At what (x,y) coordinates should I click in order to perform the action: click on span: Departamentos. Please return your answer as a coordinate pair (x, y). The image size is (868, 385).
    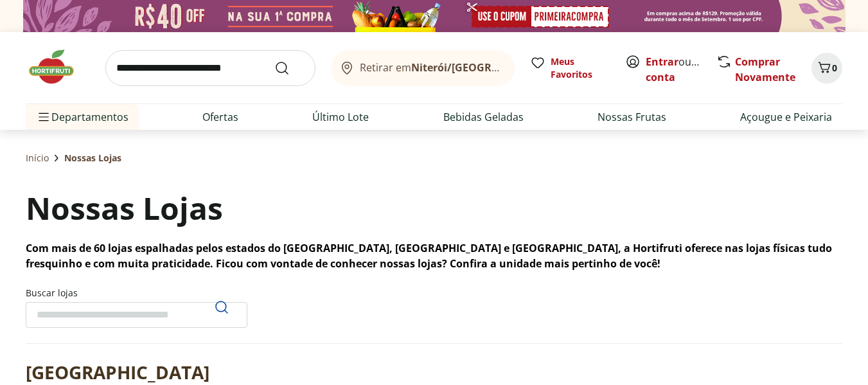
    Looking at the image, I should click on (82, 117).